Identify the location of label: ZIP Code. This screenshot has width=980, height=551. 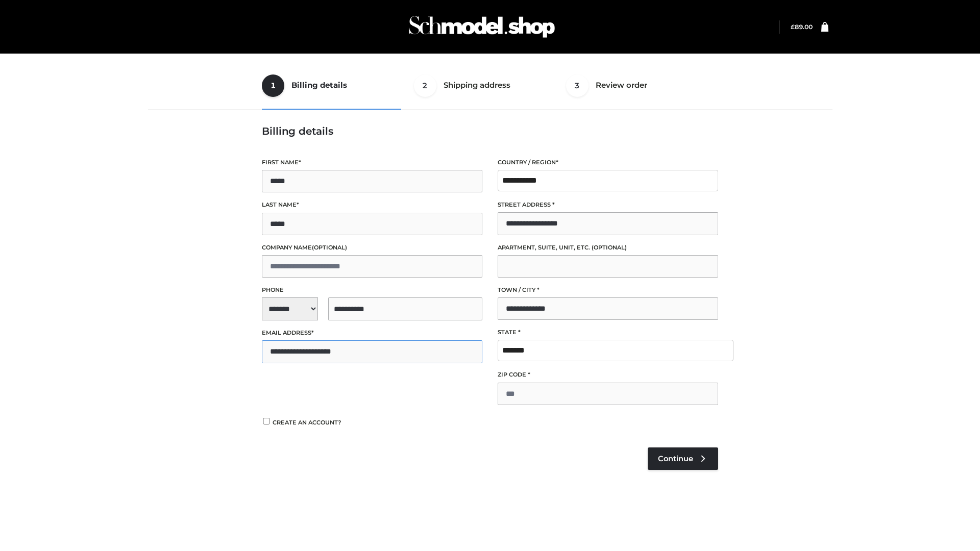
(608, 375).